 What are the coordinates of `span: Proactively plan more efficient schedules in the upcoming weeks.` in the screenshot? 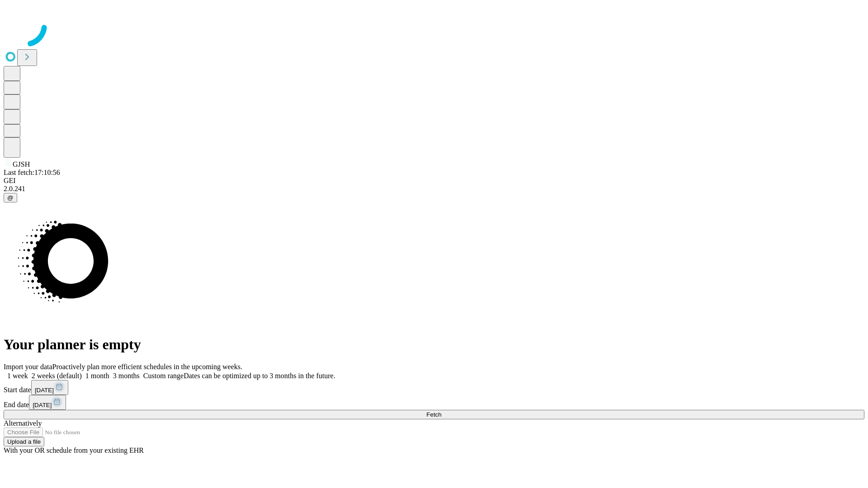 It's located at (147, 367).